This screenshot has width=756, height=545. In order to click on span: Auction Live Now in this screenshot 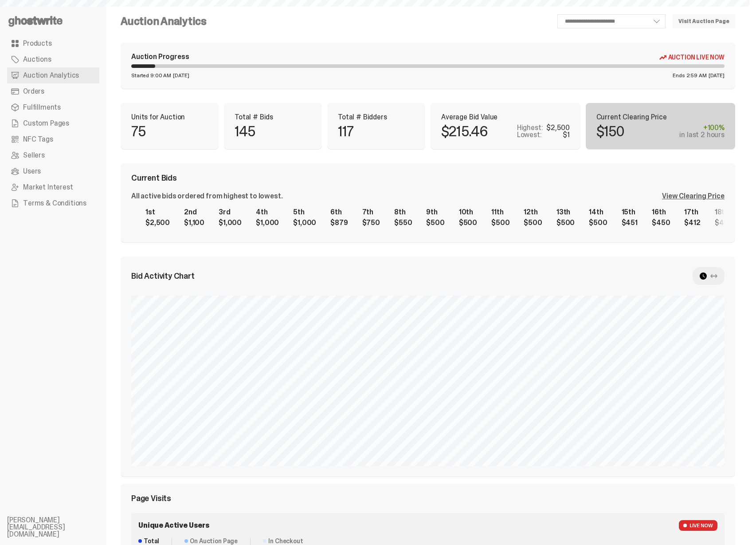, I will do `click(696, 58)`.